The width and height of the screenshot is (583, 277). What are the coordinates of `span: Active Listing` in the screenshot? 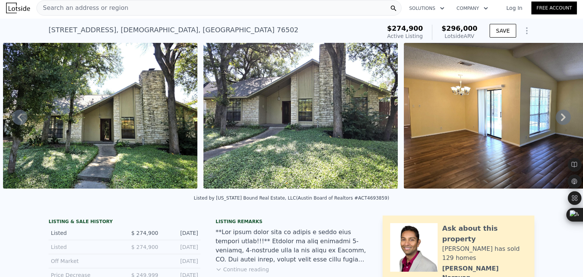 It's located at (405, 36).